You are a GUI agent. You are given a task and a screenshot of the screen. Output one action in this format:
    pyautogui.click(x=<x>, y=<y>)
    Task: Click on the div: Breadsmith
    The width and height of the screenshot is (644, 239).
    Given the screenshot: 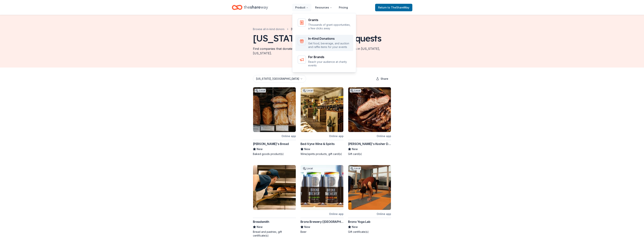 What is the action you would take?
    pyautogui.click(x=261, y=221)
    